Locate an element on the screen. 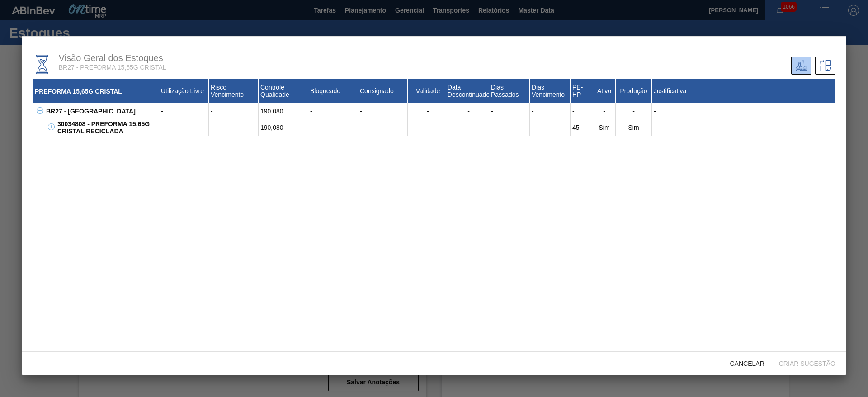  div: Produção is located at coordinates (634, 91).